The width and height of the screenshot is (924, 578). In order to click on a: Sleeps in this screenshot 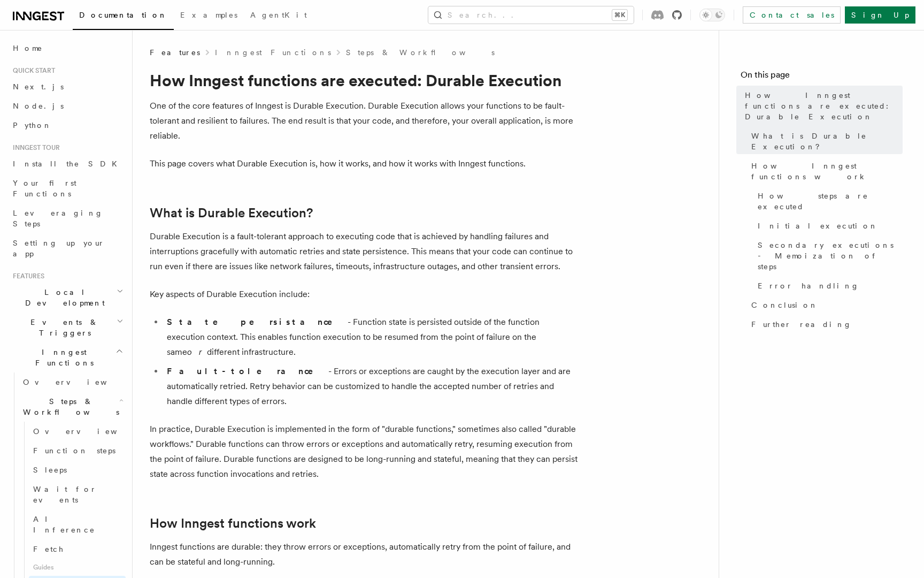, I will do `click(77, 470)`.